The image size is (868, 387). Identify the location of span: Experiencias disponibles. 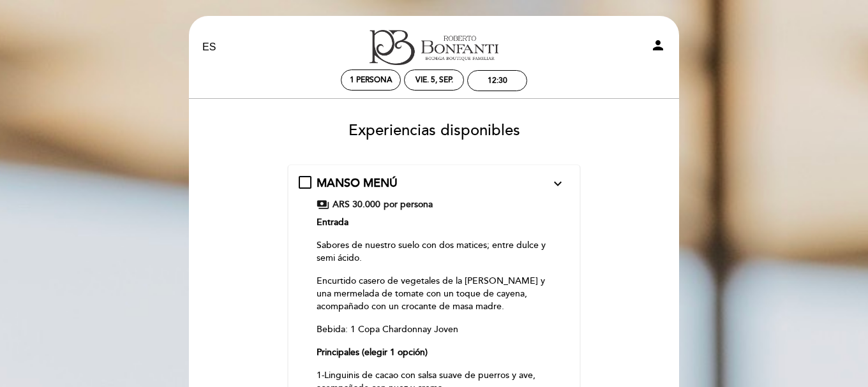
(434, 130).